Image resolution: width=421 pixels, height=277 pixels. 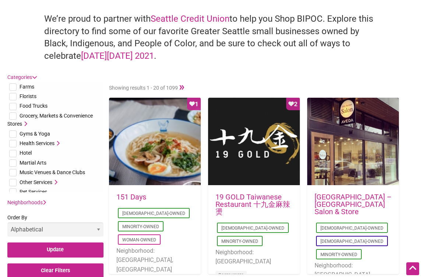 What do you see at coordinates (33, 192) in the screenshot?
I see `span: Pet Services` at bounding box center [33, 192].